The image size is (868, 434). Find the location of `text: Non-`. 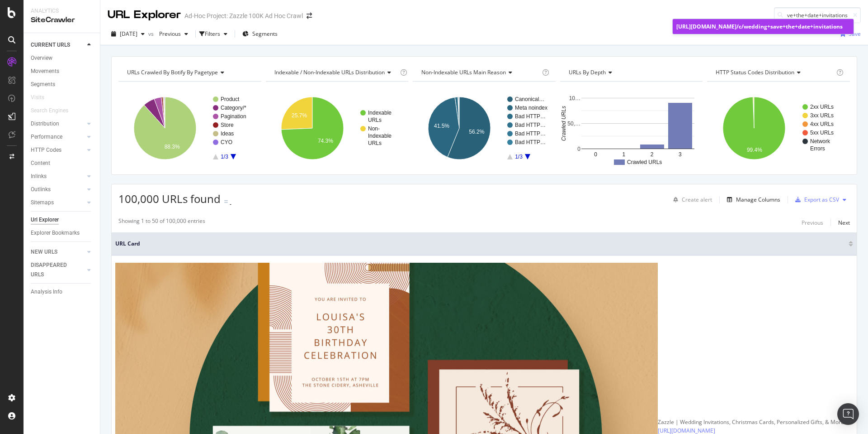

text: Non- is located at coordinates (374, 128).